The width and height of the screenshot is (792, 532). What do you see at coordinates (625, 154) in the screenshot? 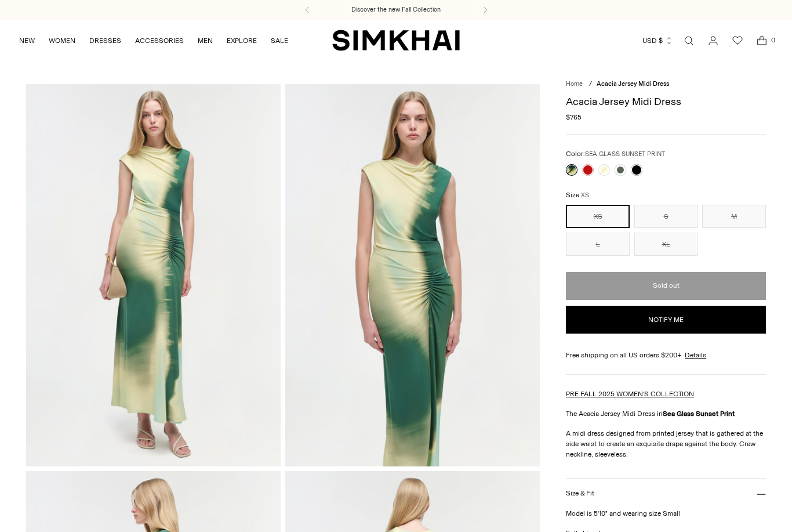
I see `span: SEA GLASS SUNSET PRINT` at bounding box center [625, 154].